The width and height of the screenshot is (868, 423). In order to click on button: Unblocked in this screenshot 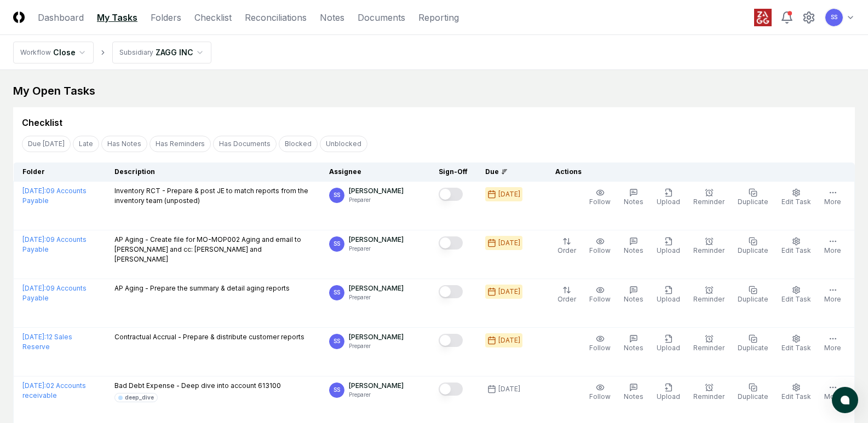, I will do `click(343, 144)`.